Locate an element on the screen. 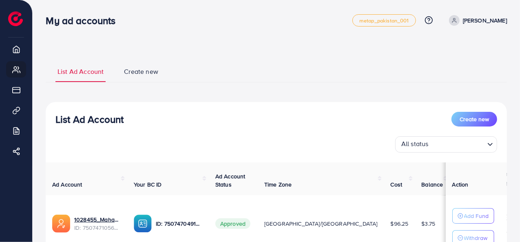 The width and height of the screenshot is (520, 242). span: Approved is located at coordinates (233, 224).